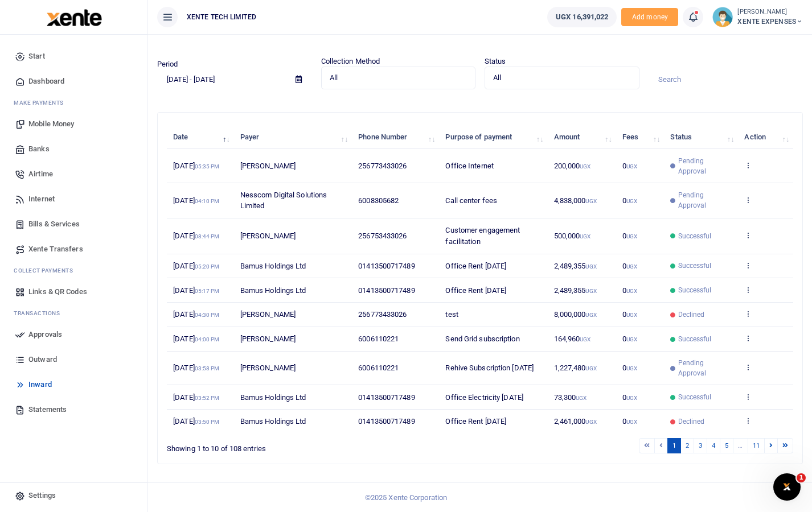 The height and width of the screenshot is (512, 812). Describe the element at coordinates (207, 236) in the screenshot. I see `small: 08:44 PM` at that location.